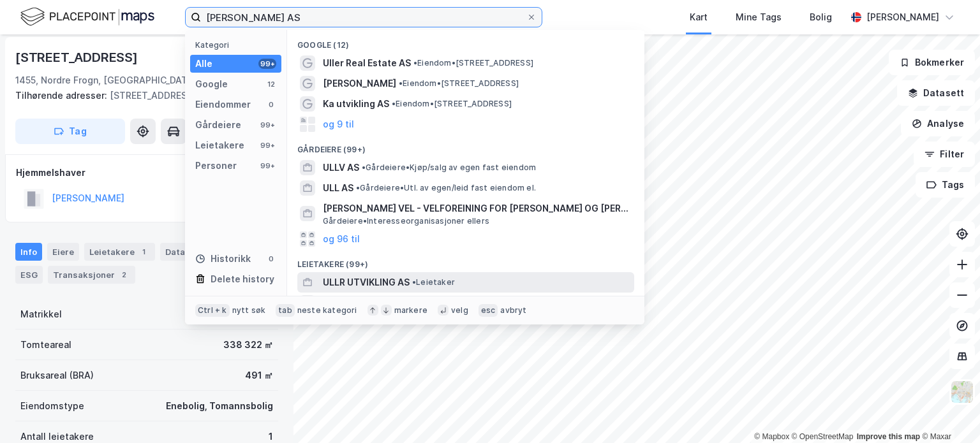 The height and width of the screenshot is (443, 980). What do you see at coordinates (88, 16) in the screenshot?
I see `img: logo.f888ab2527a4732fd821a326f86c7f29.svg` at bounding box center [88, 16].